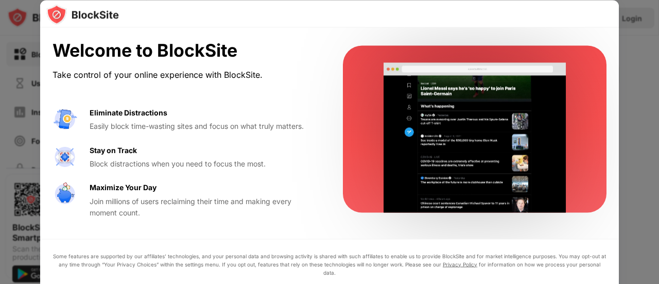 This screenshot has width=659, height=284. What do you see at coordinates (460, 264) in the screenshot?
I see `a: Privacy Policy` at bounding box center [460, 264].